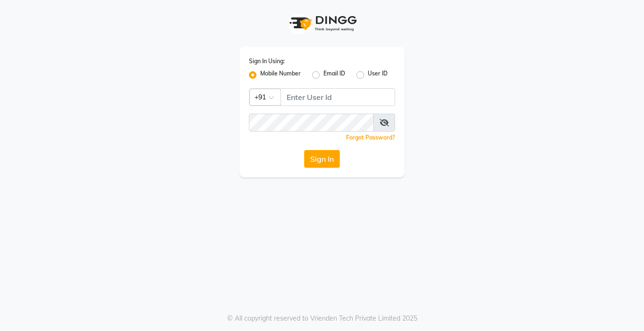  What do you see at coordinates (322, 23) in the screenshot?
I see `img: logo1.svg` at bounding box center [322, 23].